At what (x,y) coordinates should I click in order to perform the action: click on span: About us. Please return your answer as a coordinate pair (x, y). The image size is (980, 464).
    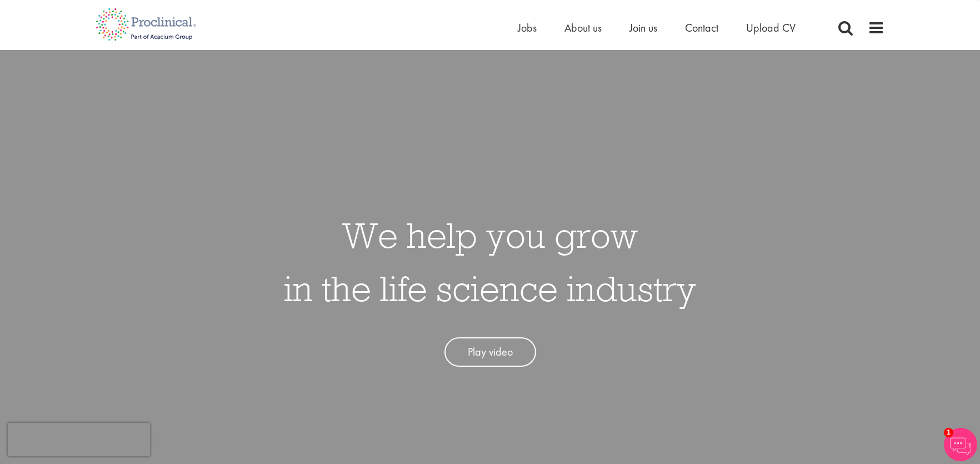
    Looking at the image, I should click on (583, 28).